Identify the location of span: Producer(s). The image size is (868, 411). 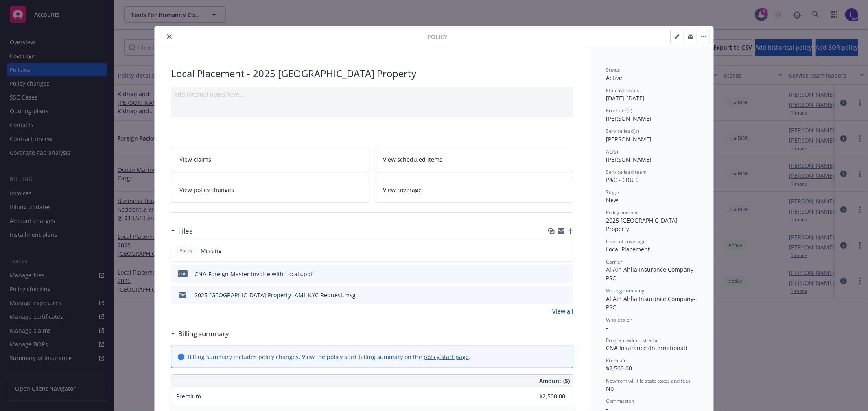
(618, 110).